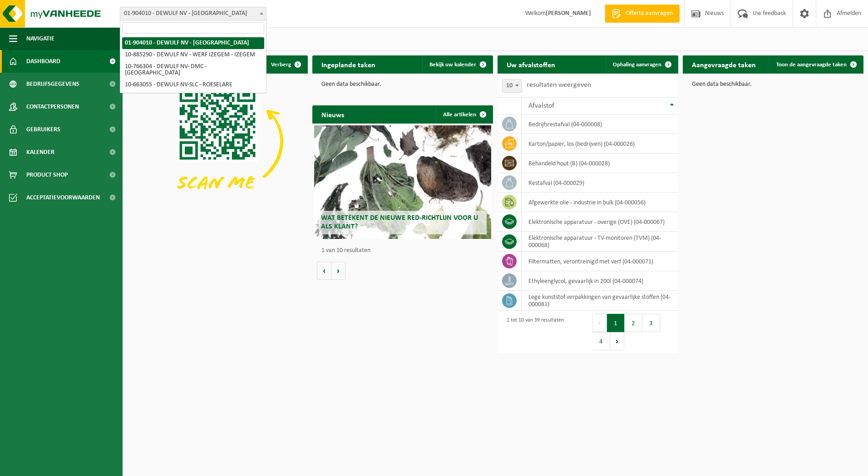 Image resolution: width=868 pixels, height=476 pixels. Describe the element at coordinates (541, 106) in the screenshot. I see `span: Afvalstof` at that location.